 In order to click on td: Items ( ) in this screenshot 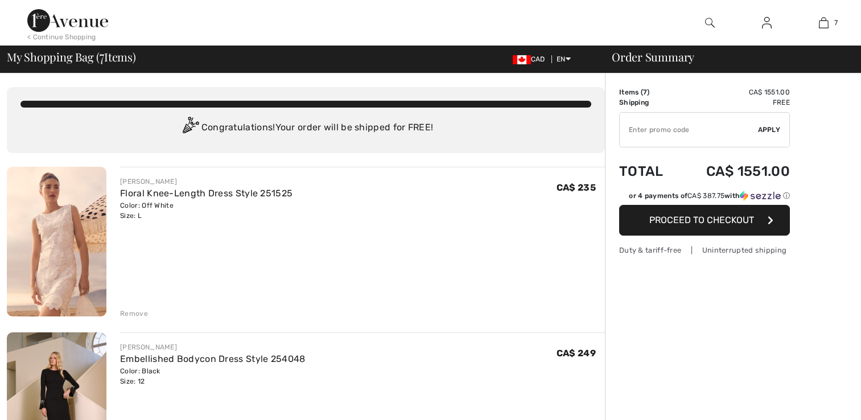, I will do `click(649, 92)`.